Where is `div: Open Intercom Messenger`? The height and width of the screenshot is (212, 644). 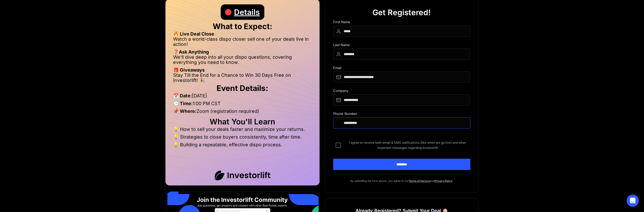 div: Open Intercom Messenger is located at coordinates (633, 201).